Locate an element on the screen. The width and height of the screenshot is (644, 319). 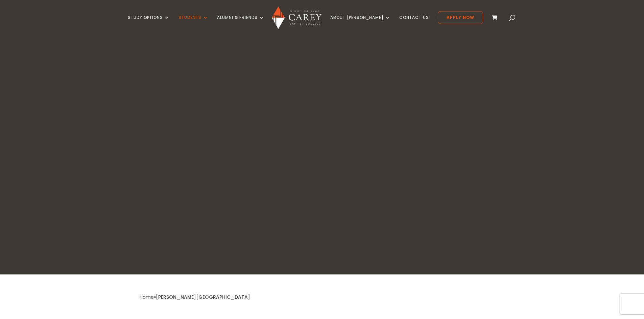
a: Study Options is located at coordinates (149, 23).